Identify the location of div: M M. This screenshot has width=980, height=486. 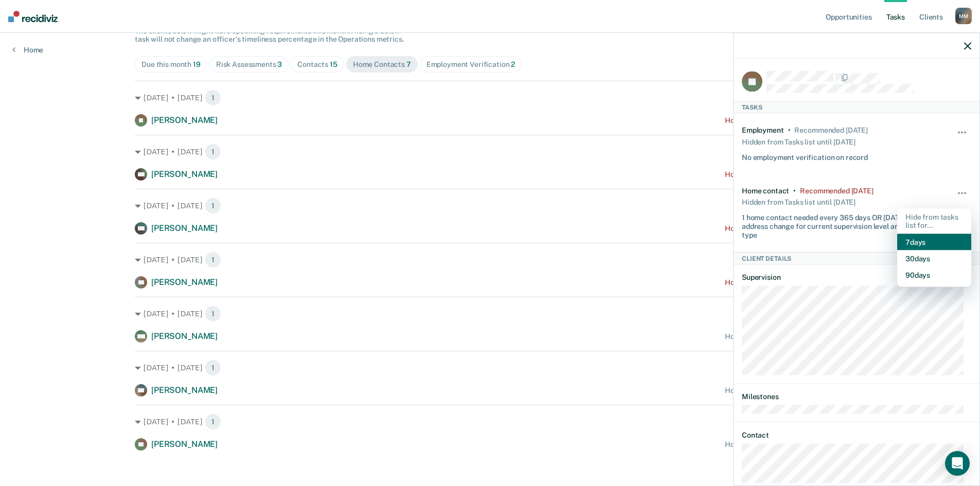
(964, 16).